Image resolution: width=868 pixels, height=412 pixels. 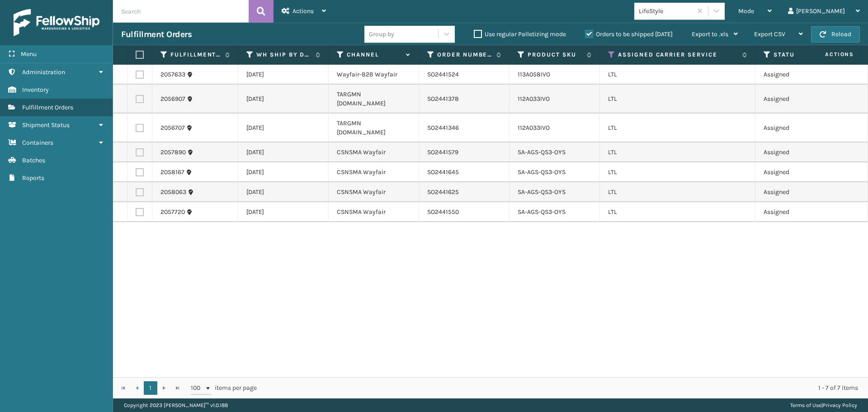 I want to click on a: 2057890, so click(x=173, y=153).